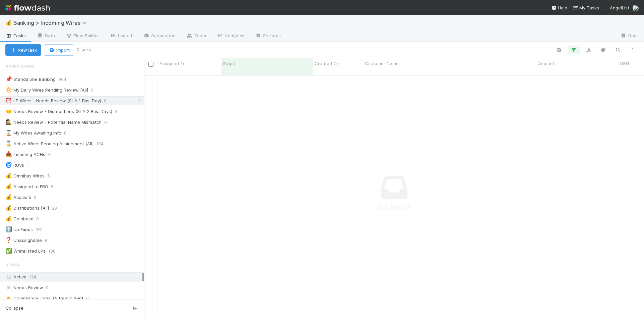  What do you see at coordinates (82, 36) in the screenshot?
I see `a: Flow Builder` at bounding box center [82, 36].